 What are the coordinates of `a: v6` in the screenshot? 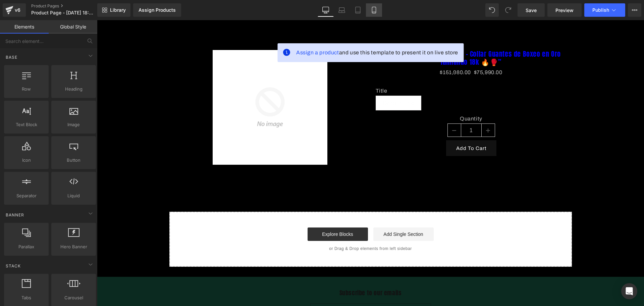 It's located at (14, 10).